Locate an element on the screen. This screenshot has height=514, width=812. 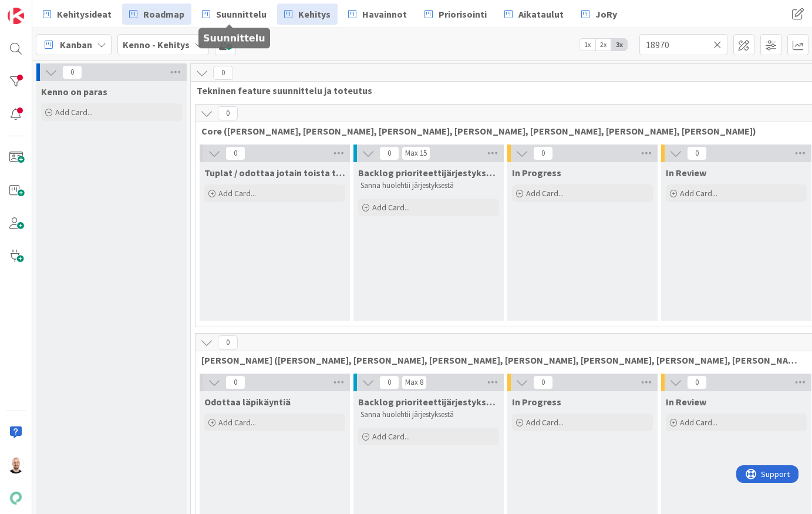
a: Havainnot is located at coordinates (377, 14).